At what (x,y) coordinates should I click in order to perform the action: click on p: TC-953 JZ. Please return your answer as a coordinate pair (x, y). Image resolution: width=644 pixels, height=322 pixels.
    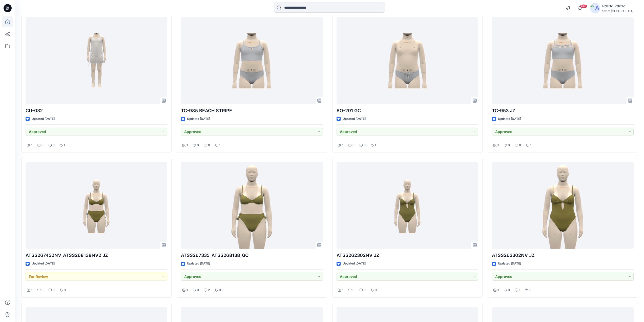
    Looking at the image, I should click on (563, 111).